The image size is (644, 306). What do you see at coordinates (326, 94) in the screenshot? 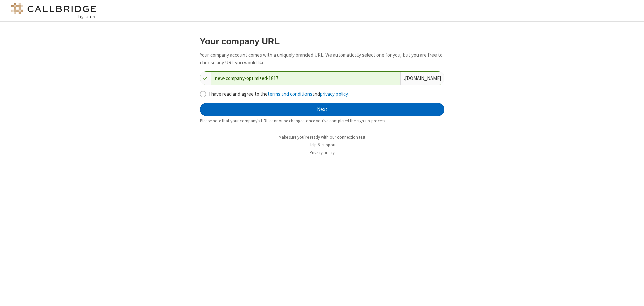
I see `label: I have read and agree to the and .` at bounding box center [326, 94].